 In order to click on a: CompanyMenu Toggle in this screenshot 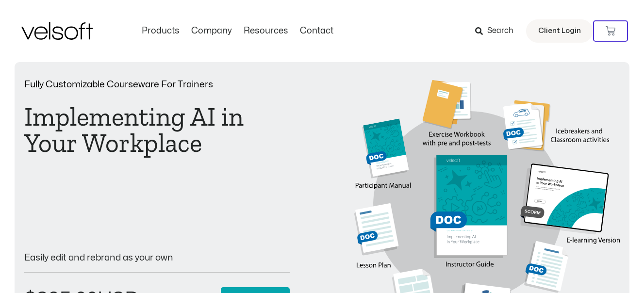, I will do `click(211, 31)`.